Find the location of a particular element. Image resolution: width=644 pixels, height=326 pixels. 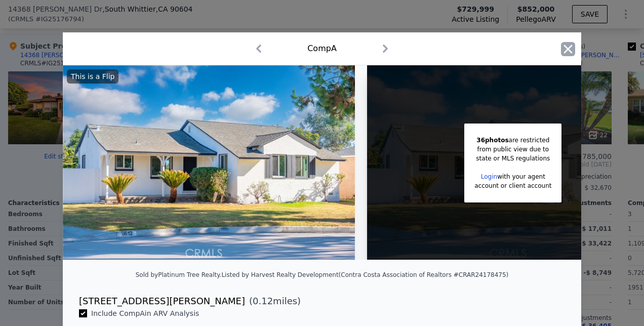

div: from public view due to is located at coordinates (513, 150).